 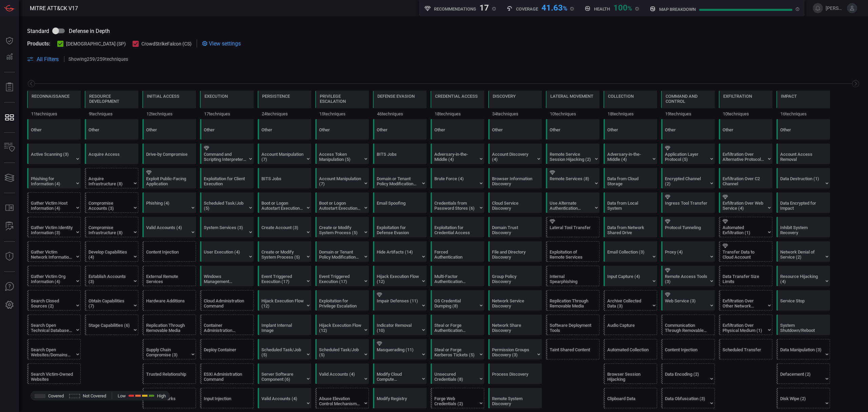 I want to click on div: Data Encrypted for Impact, so click(x=801, y=206).